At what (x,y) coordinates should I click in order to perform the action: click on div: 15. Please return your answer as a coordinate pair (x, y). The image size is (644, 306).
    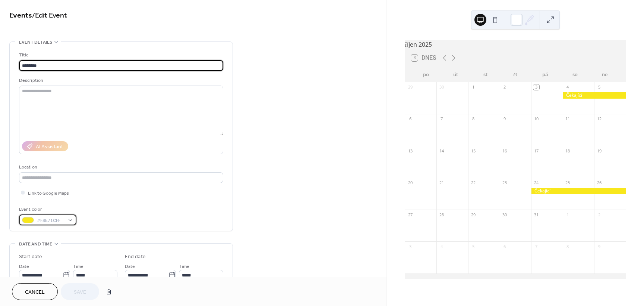
    Looking at the image, I should click on (473, 150).